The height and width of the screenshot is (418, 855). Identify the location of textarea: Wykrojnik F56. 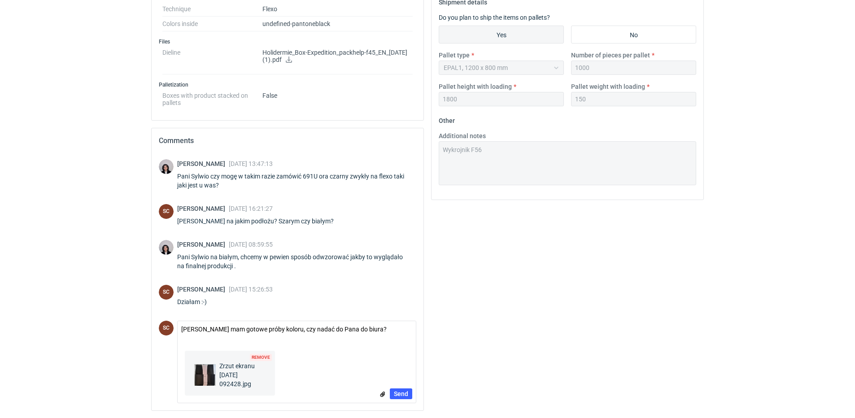
(567, 163).